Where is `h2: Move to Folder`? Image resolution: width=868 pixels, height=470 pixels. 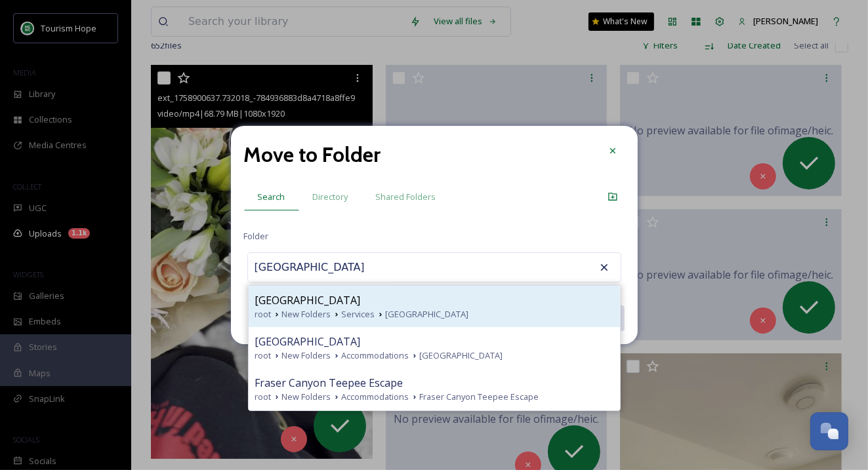 h2: Move to Folder is located at coordinates (312, 154).